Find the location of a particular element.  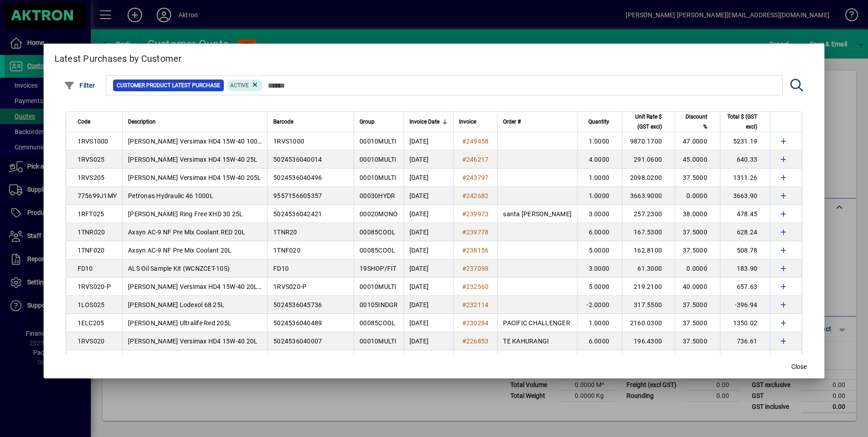

span: 9557156605357 is located at coordinates (297, 196).